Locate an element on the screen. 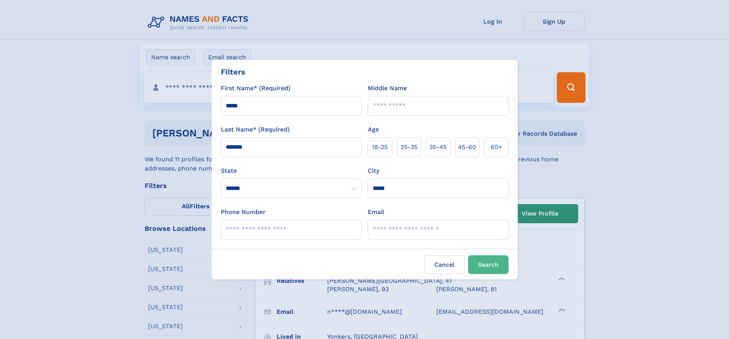  label: Cancel is located at coordinates (444, 265).